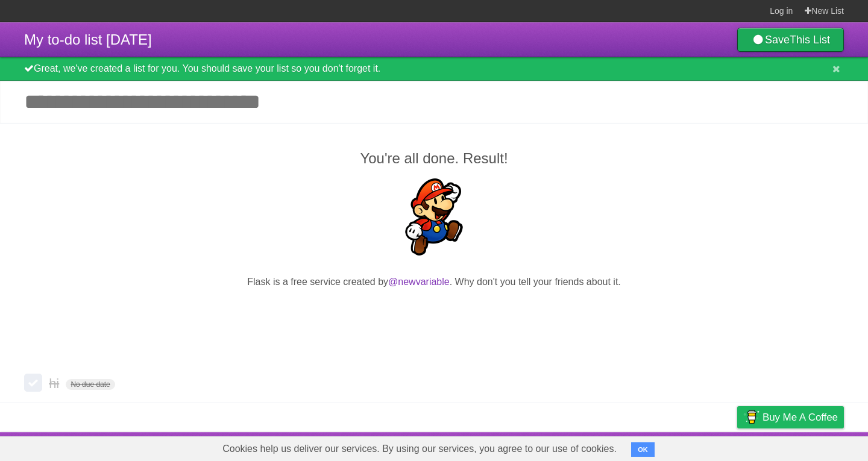  Describe the element at coordinates (419, 449) in the screenshot. I see `span: Cookies help us deliver our services. By using our services, you agree to our use of cookies.` at that location.